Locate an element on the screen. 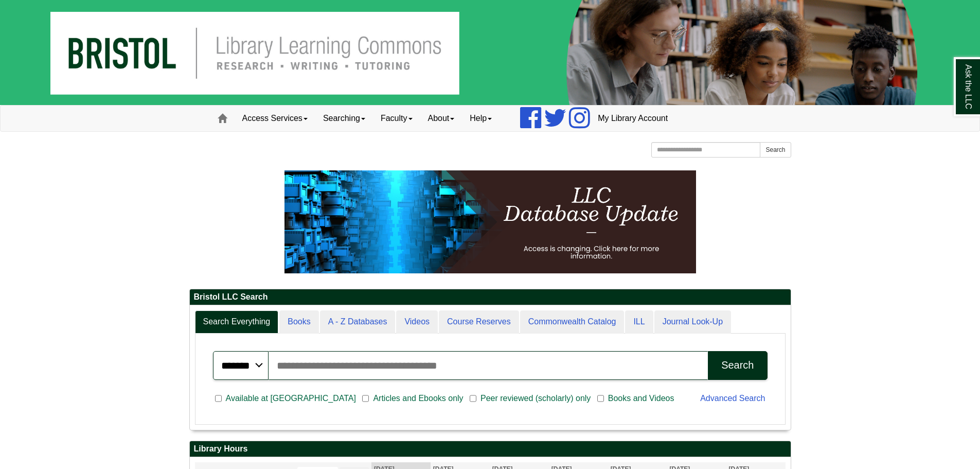 The width and height of the screenshot is (980, 469). a: Search Everything is located at coordinates (237, 322).